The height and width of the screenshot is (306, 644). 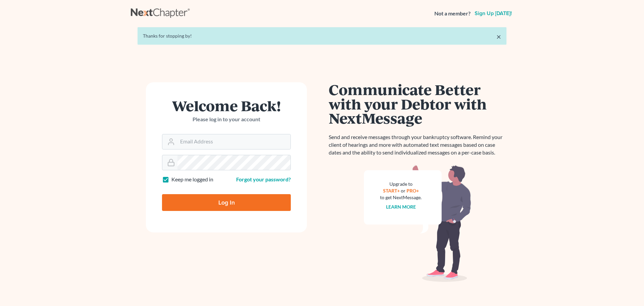 What do you see at coordinates (234, 142) in the screenshot?
I see `input: Email Address` at bounding box center [234, 142].